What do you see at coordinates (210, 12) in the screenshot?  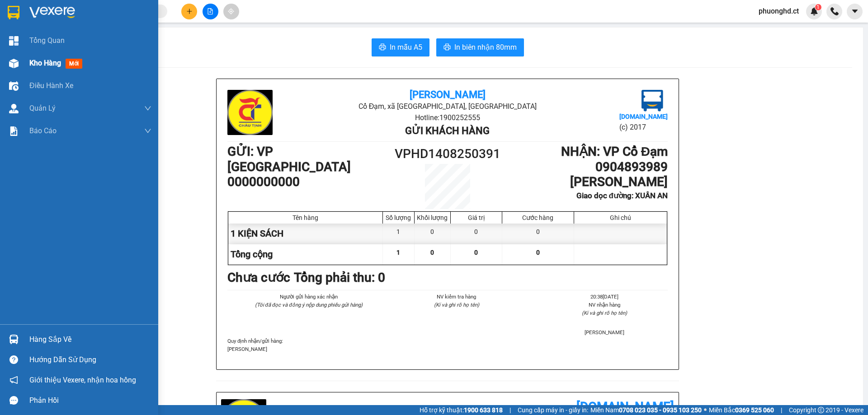 I see `span: file-add` at bounding box center [210, 12].